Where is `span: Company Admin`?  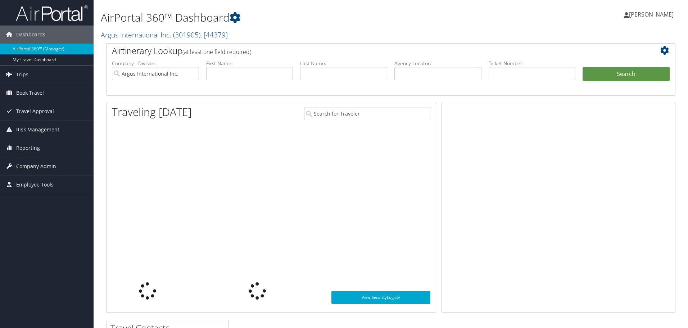
span: Company Admin is located at coordinates (36, 166).